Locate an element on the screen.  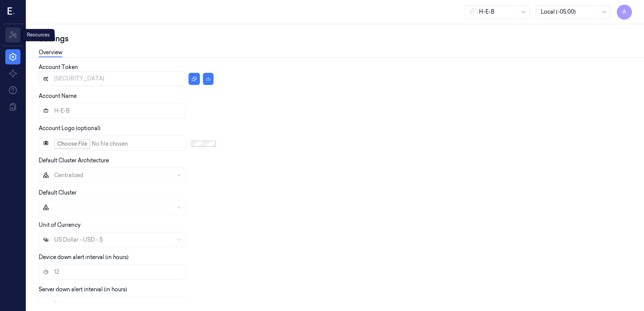
label: Account Logo (optional) is located at coordinates (69, 128).